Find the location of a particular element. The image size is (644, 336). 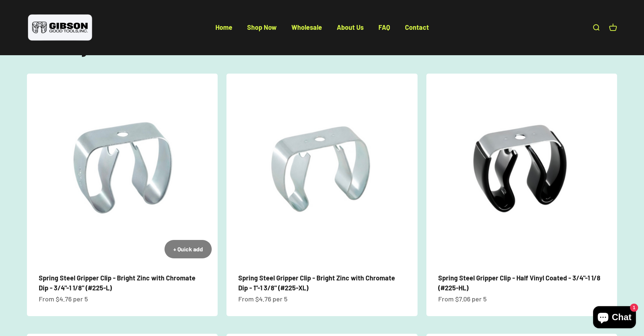

a: Spring Steel Gripper Clip - Bright Zinc with Chromate Dip - 3/4"-1 1/8" (#225-L) is located at coordinates (117, 283).